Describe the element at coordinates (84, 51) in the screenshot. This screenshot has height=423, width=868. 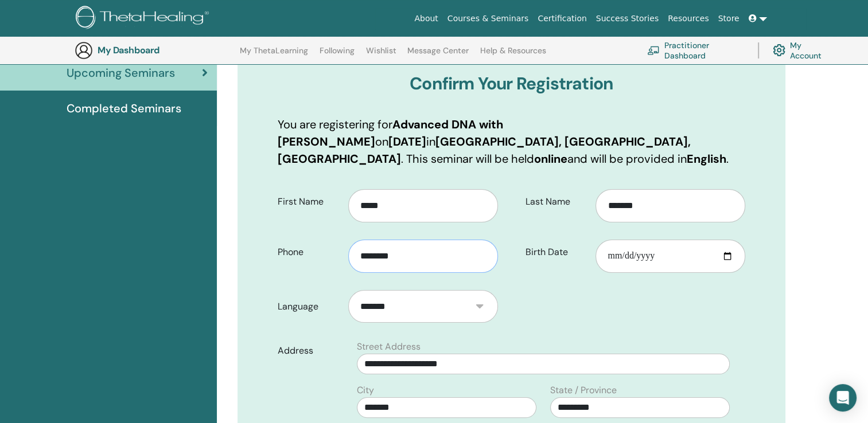
I see `img: generic-user-icon.jpg` at that location.